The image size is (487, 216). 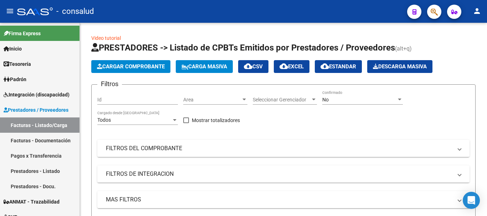 I want to click on span: ANMAT - Trazabilidad, so click(x=31, y=202).